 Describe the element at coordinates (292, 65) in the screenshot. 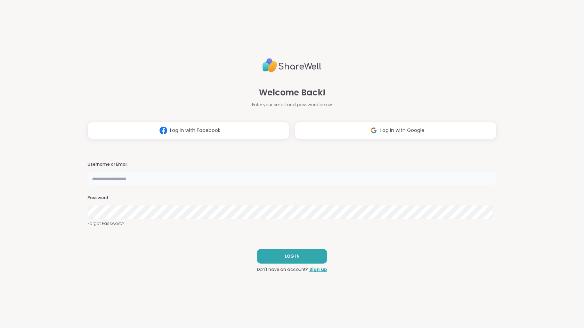

I see `img: ShareWell Logo` at that location.